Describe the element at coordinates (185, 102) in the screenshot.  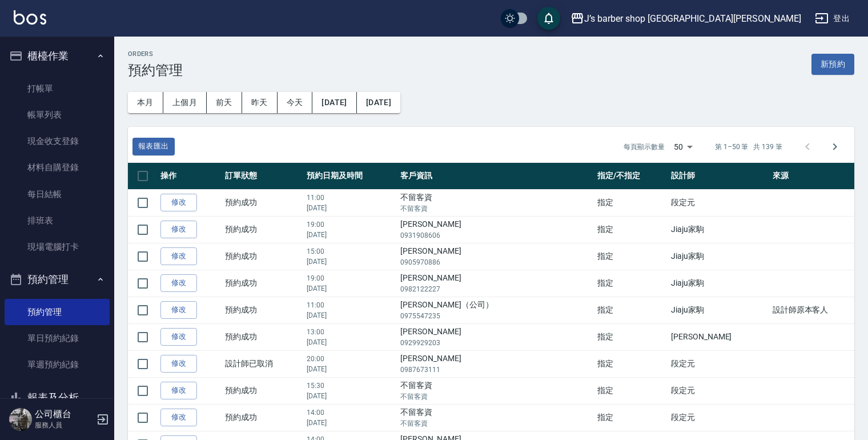
I see `button: 上個月` at that location.